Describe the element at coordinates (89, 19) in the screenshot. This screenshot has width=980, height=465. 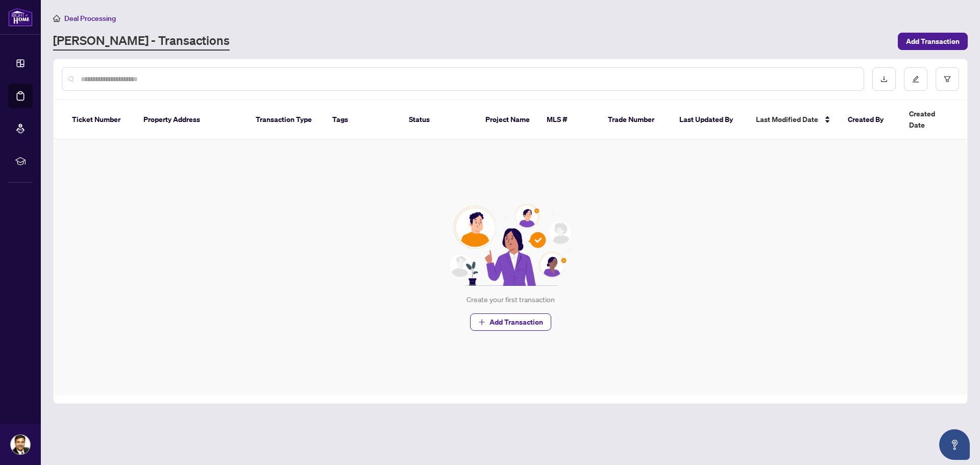
I see `span: Deal Processing` at that location.